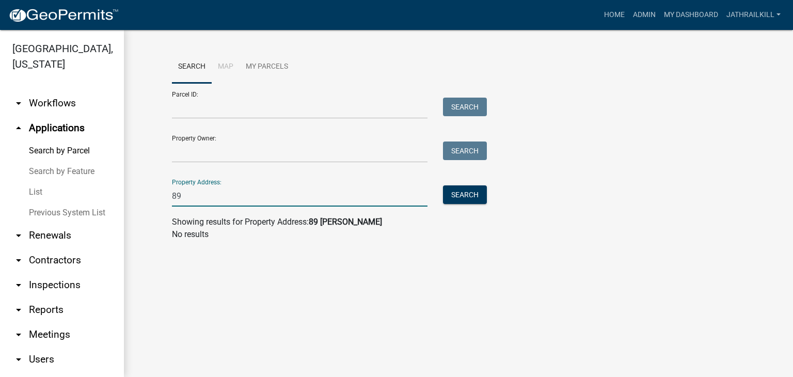  Describe the element at coordinates (614, 15) in the screenshot. I see `a: Home` at that location.